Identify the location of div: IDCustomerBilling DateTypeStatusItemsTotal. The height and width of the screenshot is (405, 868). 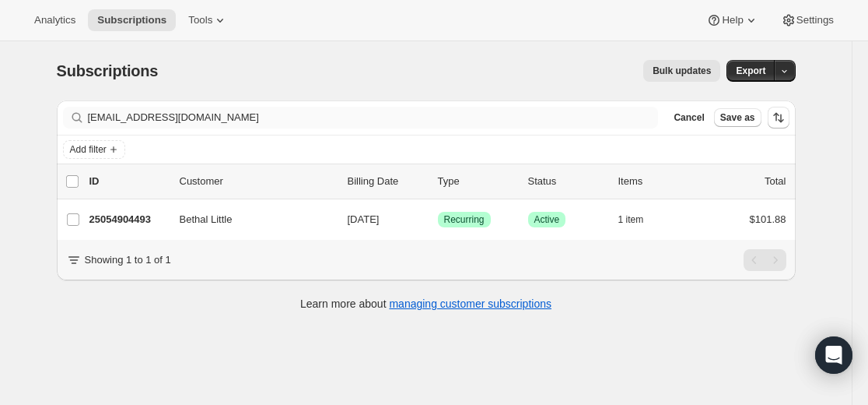
(438, 181).